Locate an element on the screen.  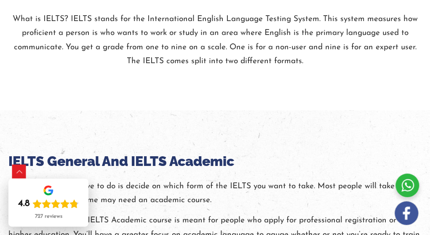
h3: IELTS General And IELTS Academic is located at coordinates (215, 161).